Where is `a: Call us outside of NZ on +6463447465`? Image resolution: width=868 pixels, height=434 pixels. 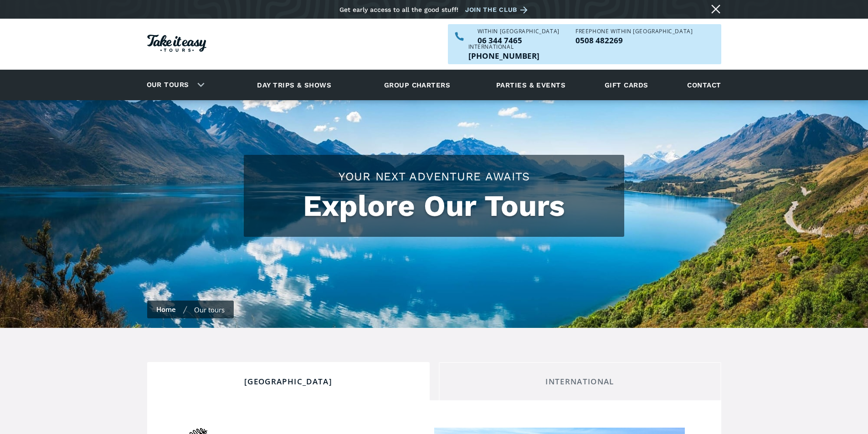
a: Call us outside of NZ on +6463447465 is located at coordinates (504, 56).